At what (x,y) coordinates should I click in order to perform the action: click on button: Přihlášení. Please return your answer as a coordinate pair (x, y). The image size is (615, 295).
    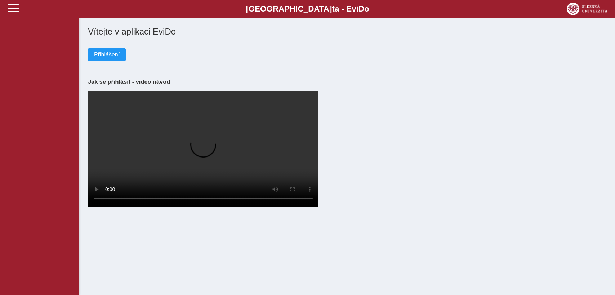
    Looking at the image, I should click on (107, 55).